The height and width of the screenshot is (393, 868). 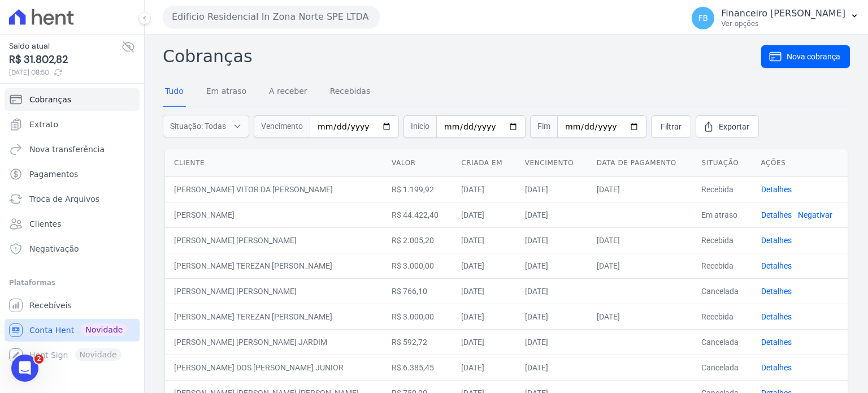 I want to click on td: R$ 2.005,20, so click(x=417, y=240).